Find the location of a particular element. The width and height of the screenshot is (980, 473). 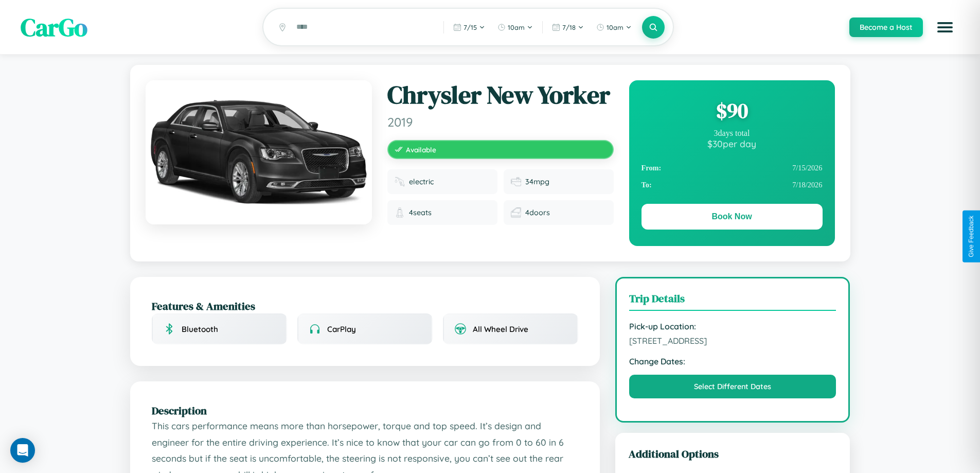

button: Become a Host is located at coordinates (886, 28).